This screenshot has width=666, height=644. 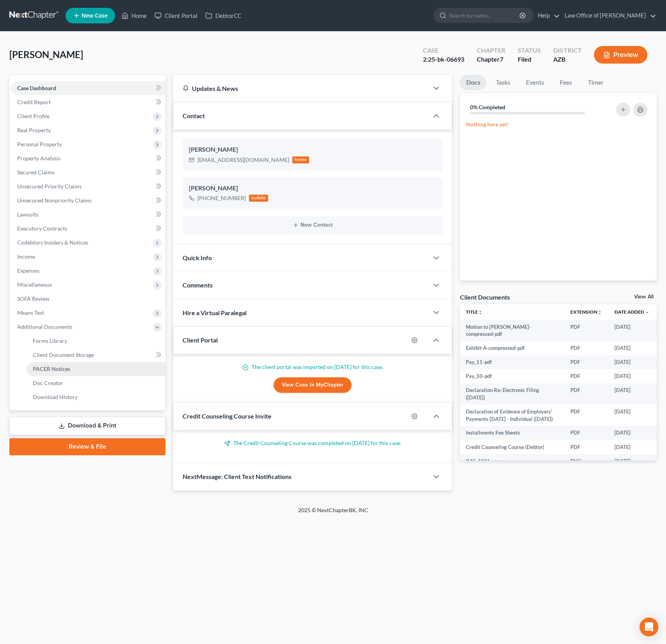 I want to click on span: Quick Info, so click(x=197, y=257).